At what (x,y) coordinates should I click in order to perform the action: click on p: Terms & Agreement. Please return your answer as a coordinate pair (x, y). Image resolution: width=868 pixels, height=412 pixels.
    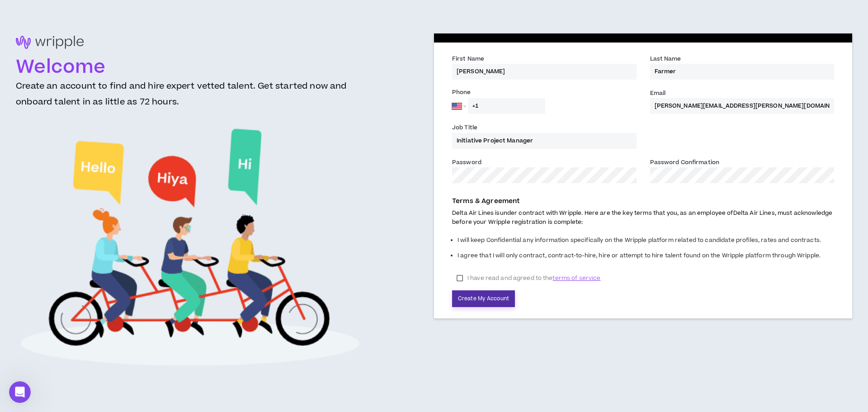
    Looking at the image, I should click on (643, 201).